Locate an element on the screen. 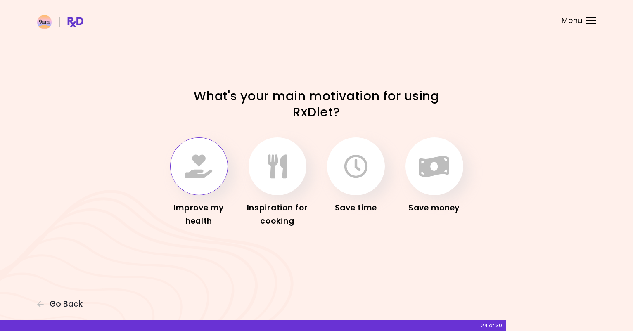 The width and height of the screenshot is (633, 331). span: Go Back is located at coordinates (66, 304).